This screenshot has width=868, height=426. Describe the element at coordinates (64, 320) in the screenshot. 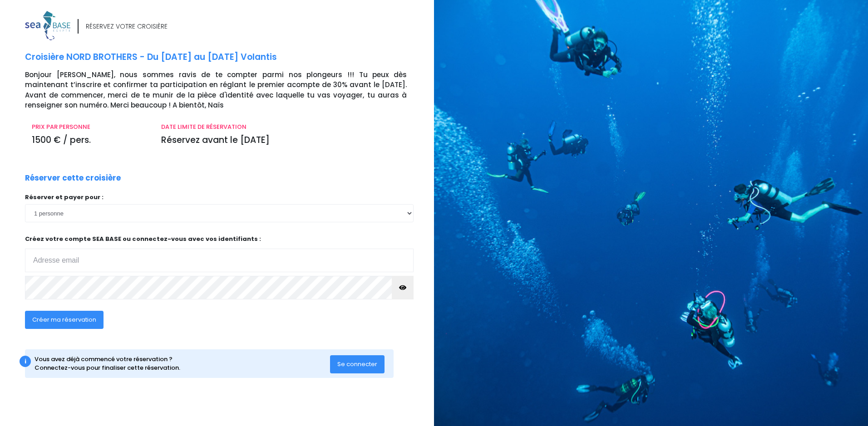

I see `button: Créer ma réservation` at that location.